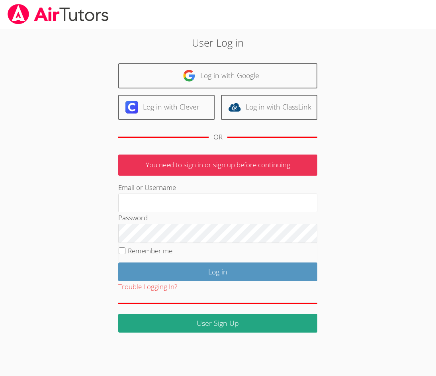 This screenshot has width=436, height=376. What do you see at coordinates (189, 76) in the screenshot?
I see `img: google-logo-50288ca7cdecda66e5e0955fdab243c47b7ad437acaf1139b6f446037453330a.svg` at bounding box center [189, 76].